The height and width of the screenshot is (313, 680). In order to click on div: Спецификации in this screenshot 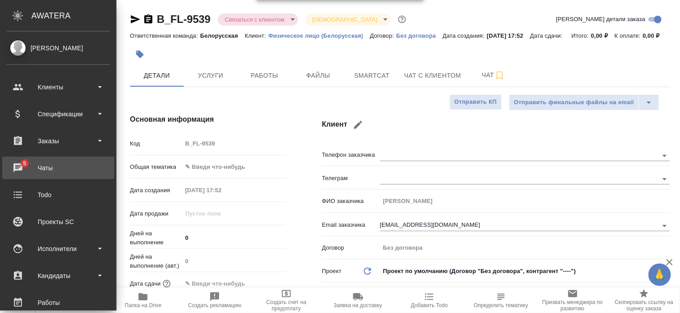, I will do `click(58, 114)`.